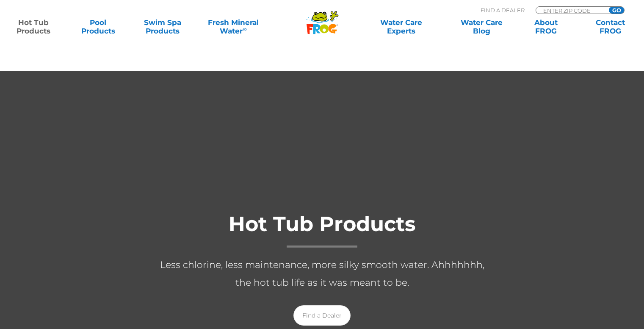  What do you see at coordinates (322, 274) in the screenshot?
I see `p: Less chlorine, less maintenance, more silky smooth water. Ahhhhhhh, the hot tub life as it was me...` at bounding box center [322, 274].